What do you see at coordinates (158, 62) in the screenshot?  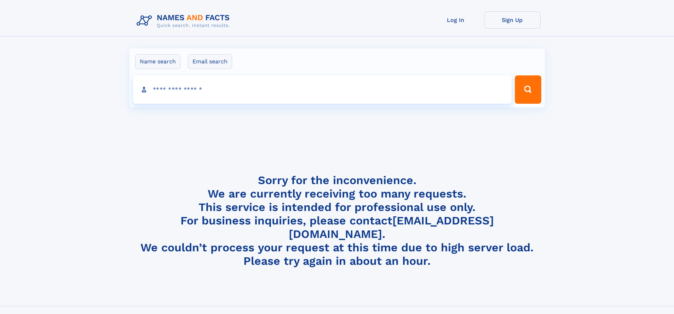 I see `label: Name search` at bounding box center [158, 62].